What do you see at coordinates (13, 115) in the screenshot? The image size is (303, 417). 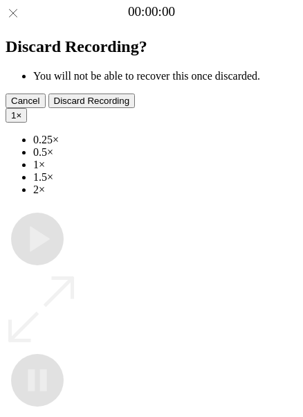 I see `span: 1` at bounding box center [13, 115].